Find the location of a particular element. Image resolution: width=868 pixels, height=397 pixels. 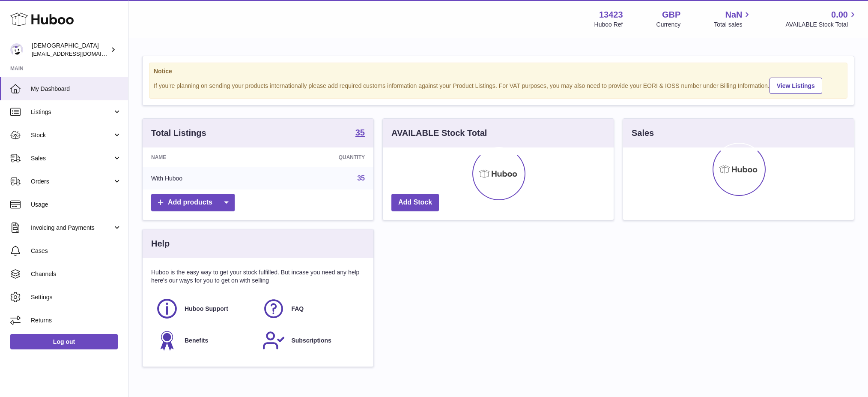

a: NaN Total sales is located at coordinates (733, 19).